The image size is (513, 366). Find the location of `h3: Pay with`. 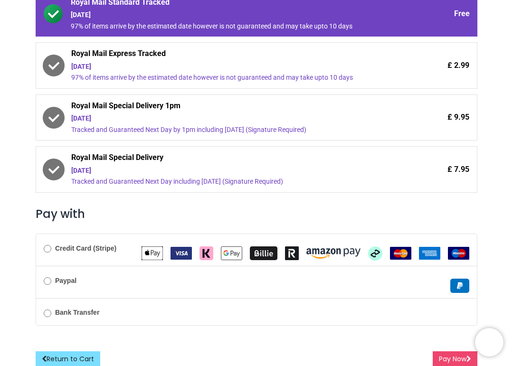

h3: Pay with is located at coordinates (257, 214).